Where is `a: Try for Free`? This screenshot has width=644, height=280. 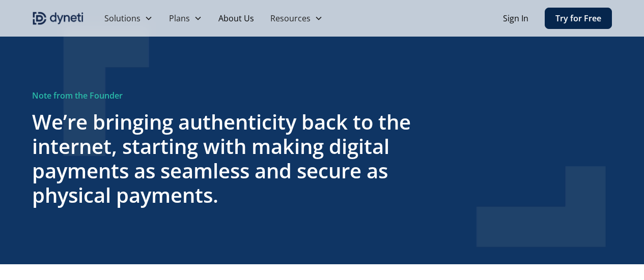 a: Try for Free is located at coordinates (578, 18).